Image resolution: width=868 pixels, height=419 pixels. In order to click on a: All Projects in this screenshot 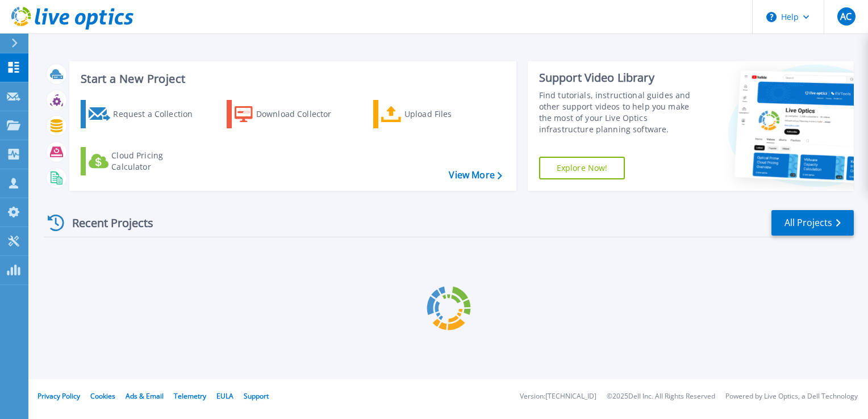, I will do `click(813, 223)`.